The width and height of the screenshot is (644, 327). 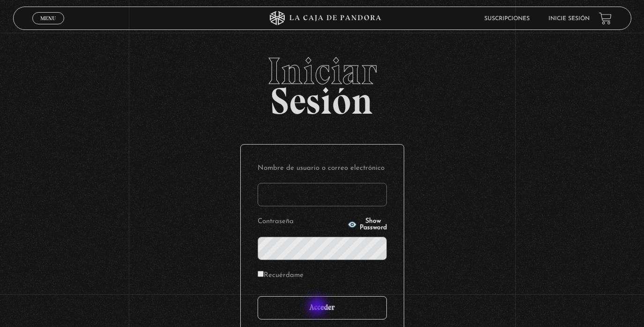 I want to click on label: Nombre de usuario o correo electrónico, so click(x=322, y=168).